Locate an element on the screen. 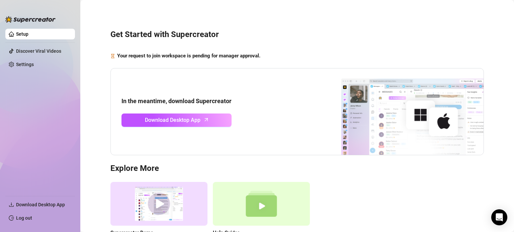 The width and height of the screenshot is (514, 232). img: help guides is located at coordinates (261, 204).